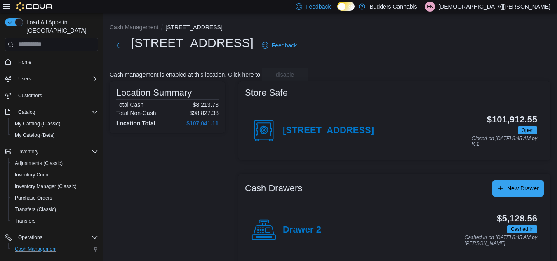  I want to click on input: Dark Mode, so click(346, 6).